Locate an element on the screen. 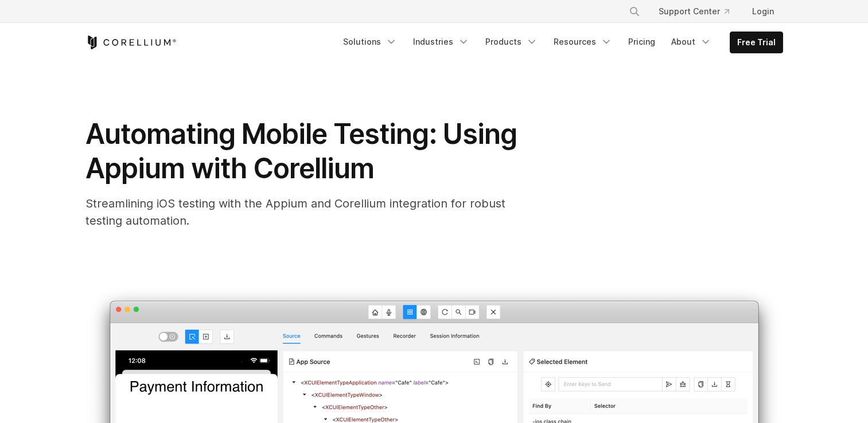 The height and width of the screenshot is (423, 868). a: Solutions is located at coordinates (370, 42).